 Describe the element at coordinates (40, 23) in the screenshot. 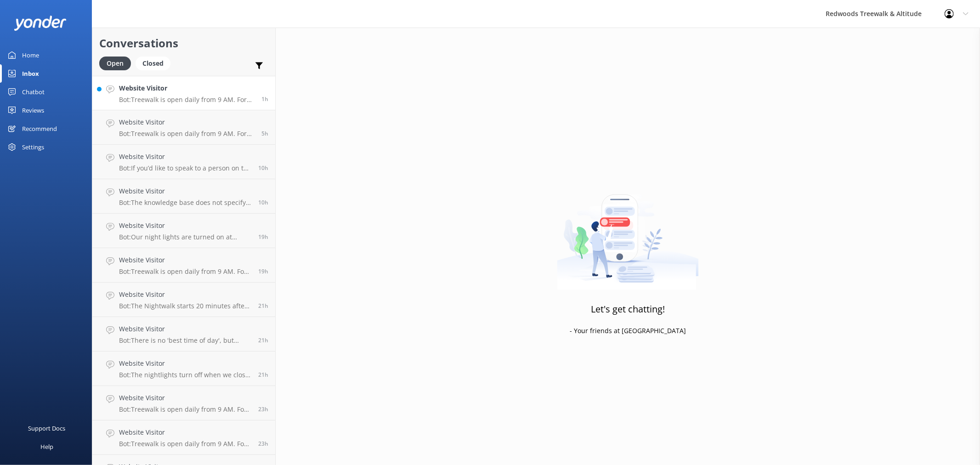

I see `img: yonder-white-logo.png` at that location.